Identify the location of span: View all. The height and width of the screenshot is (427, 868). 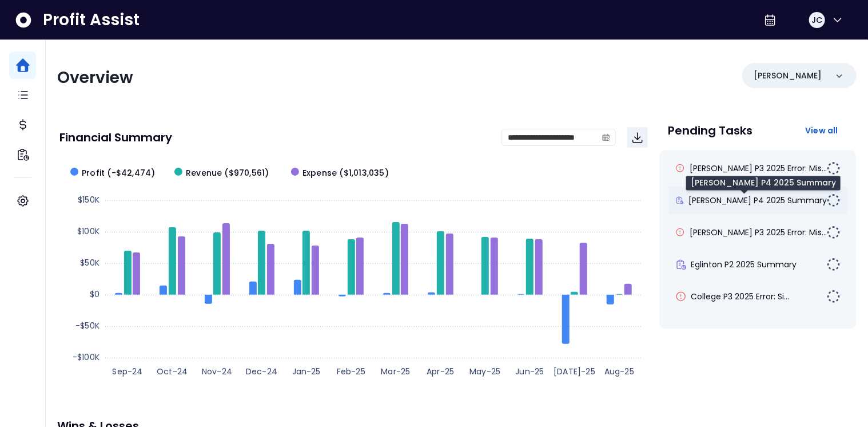
(822, 130).